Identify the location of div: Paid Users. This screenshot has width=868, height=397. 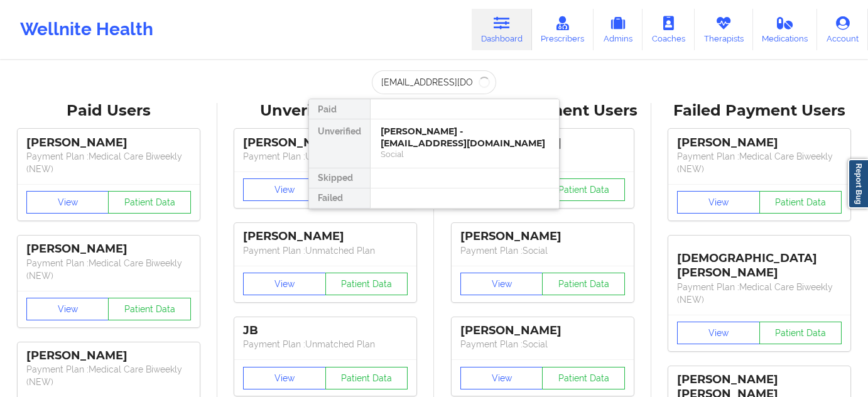
(108, 110).